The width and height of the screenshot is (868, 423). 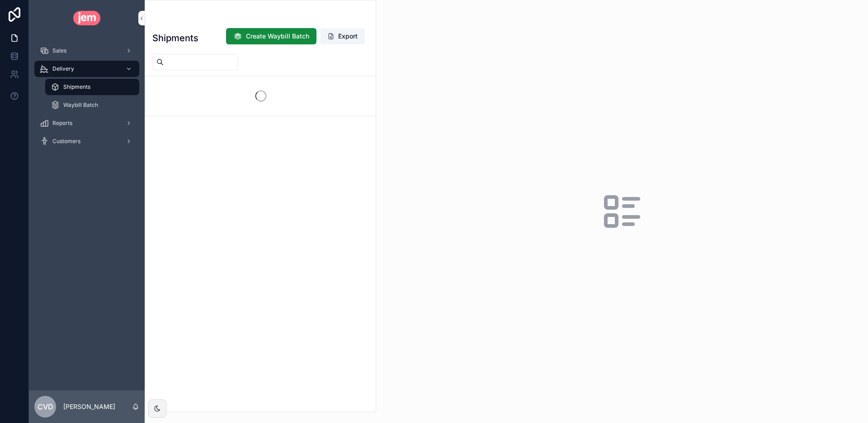 What do you see at coordinates (92, 105) in the screenshot?
I see `a: Waybill Batch` at bounding box center [92, 105].